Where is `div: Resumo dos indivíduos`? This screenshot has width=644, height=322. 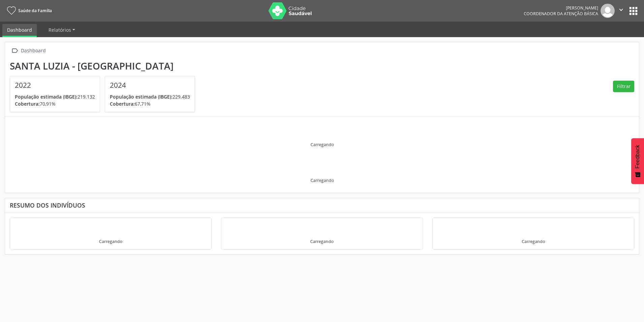 div: Resumo dos indivíduos is located at coordinates (322, 205).